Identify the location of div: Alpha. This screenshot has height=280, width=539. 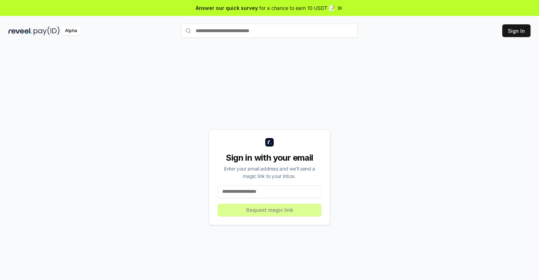
(71, 31).